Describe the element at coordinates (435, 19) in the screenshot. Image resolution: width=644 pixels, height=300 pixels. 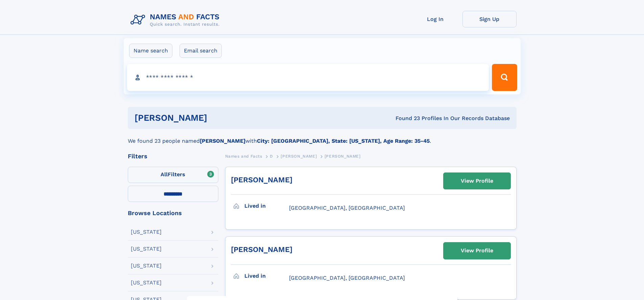
I see `a: Log In` at that location.